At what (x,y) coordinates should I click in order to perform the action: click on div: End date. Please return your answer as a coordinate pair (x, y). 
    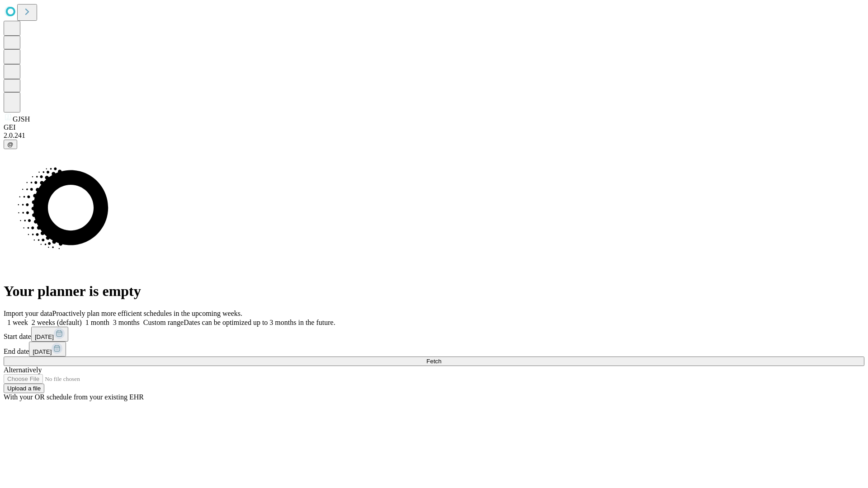
    Looking at the image, I should click on (434, 349).